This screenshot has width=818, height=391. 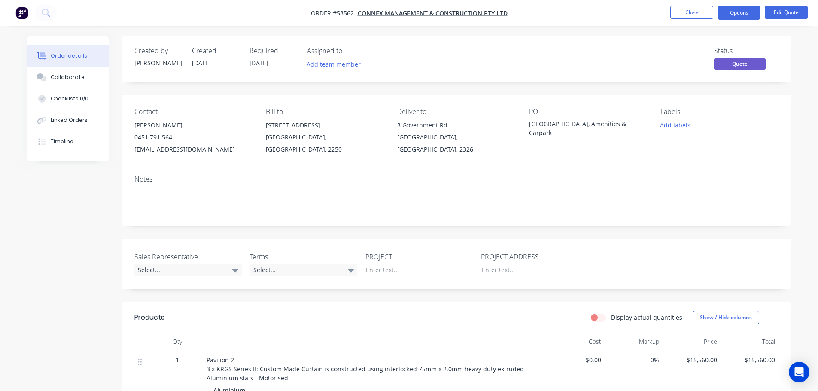 I want to click on span: Quote, so click(x=739, y=64).